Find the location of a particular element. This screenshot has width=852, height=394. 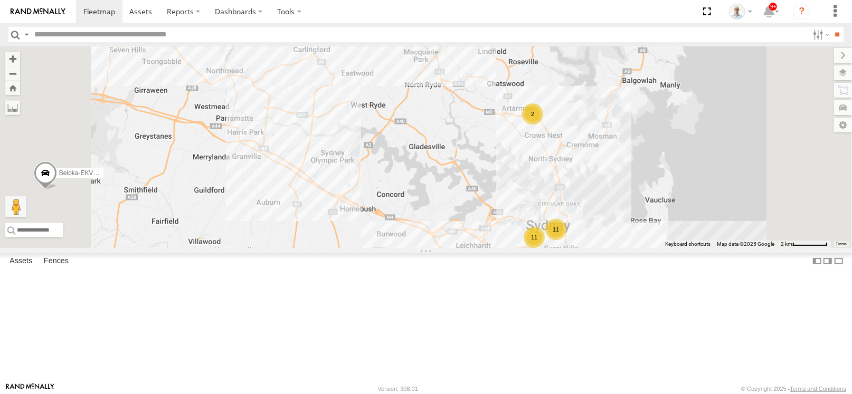

a: Visit our Website is located at coordinates (30, 389).